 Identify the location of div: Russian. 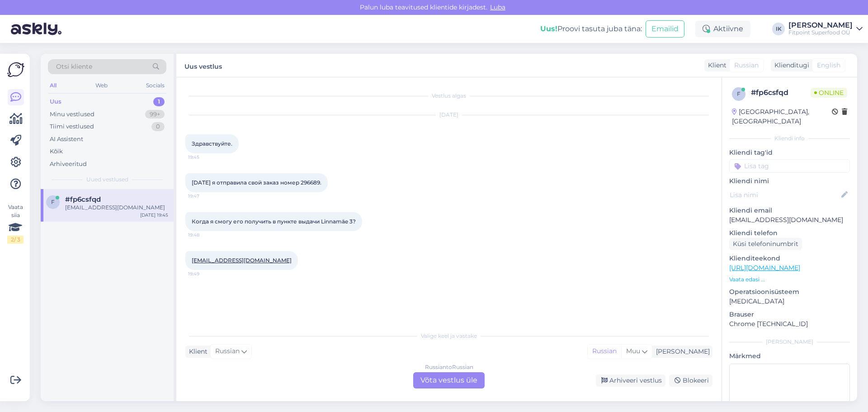
(604, 352).